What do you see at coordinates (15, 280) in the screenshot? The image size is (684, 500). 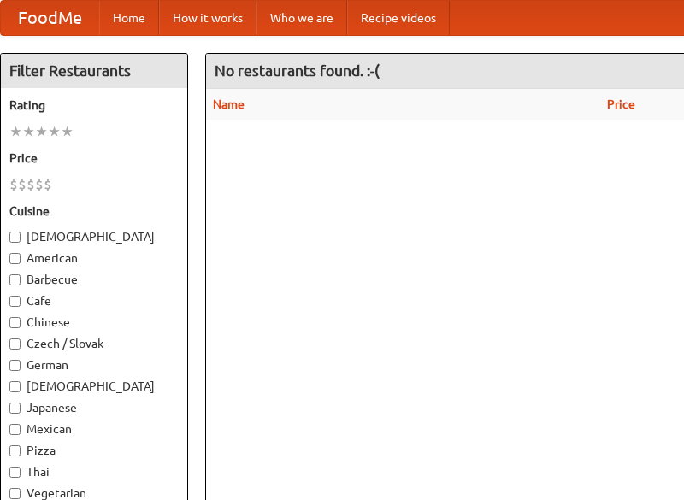 I see `input: Barbecue` at bounding box center [15, 280].